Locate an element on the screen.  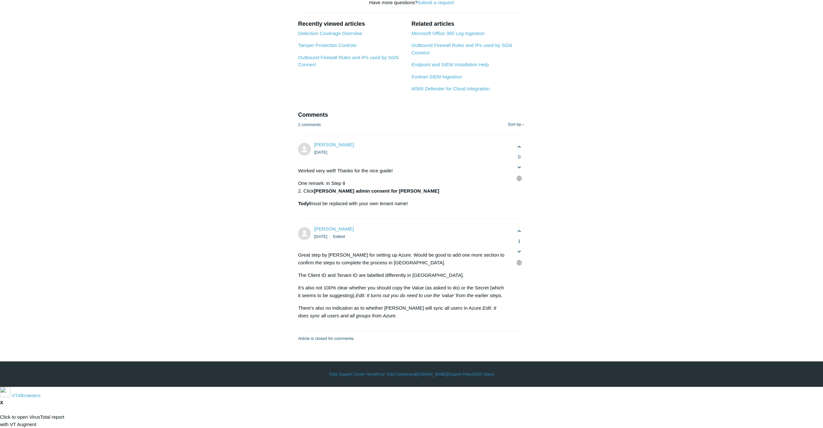
a: Tamper Protection Controls is located at coordinates (327, 45).